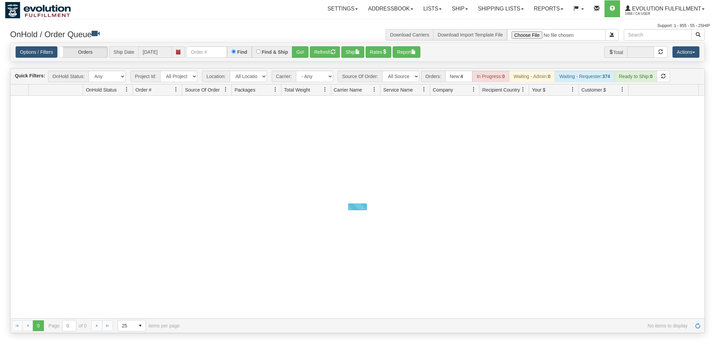 The image size is (715, 345). What do you see at coordinates (143, 90) in the screenshot?
I see `span: Order #` at bounding box center [143, 90].